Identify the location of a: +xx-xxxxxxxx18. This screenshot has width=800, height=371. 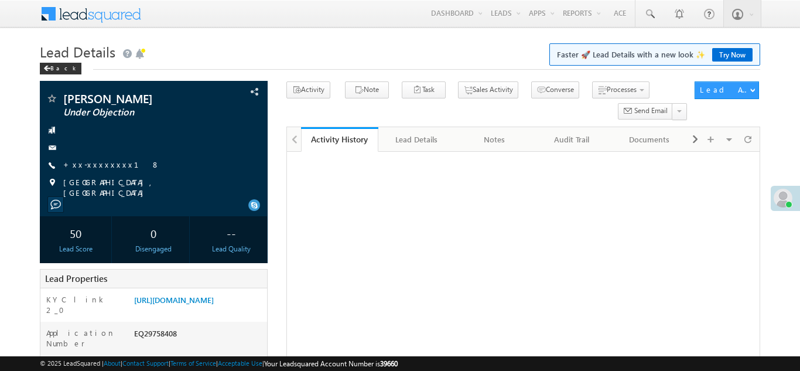
(111, 164).